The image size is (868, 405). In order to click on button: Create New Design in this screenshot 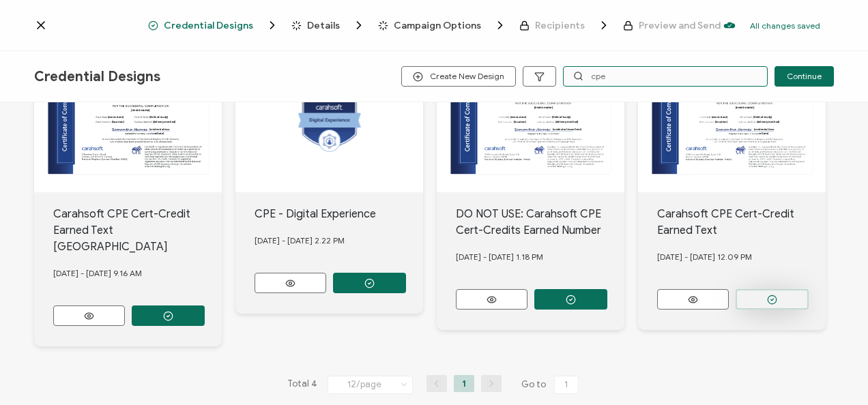, I will do `click(458, 76)`.